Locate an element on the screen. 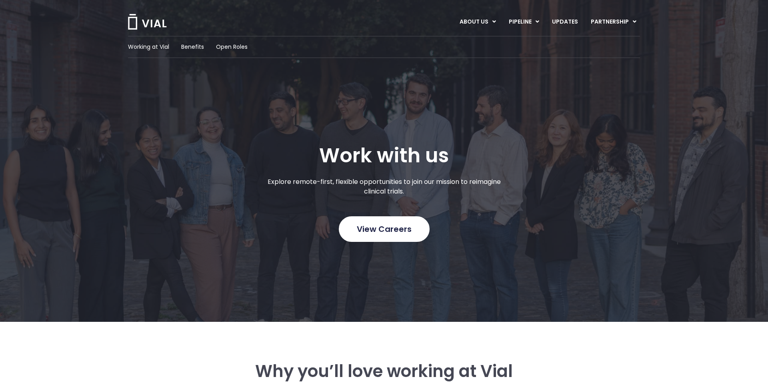 Image resolution: width=768 pixels, height=383 pixels. a: Working at Vial is located at coordinates (148, 47).